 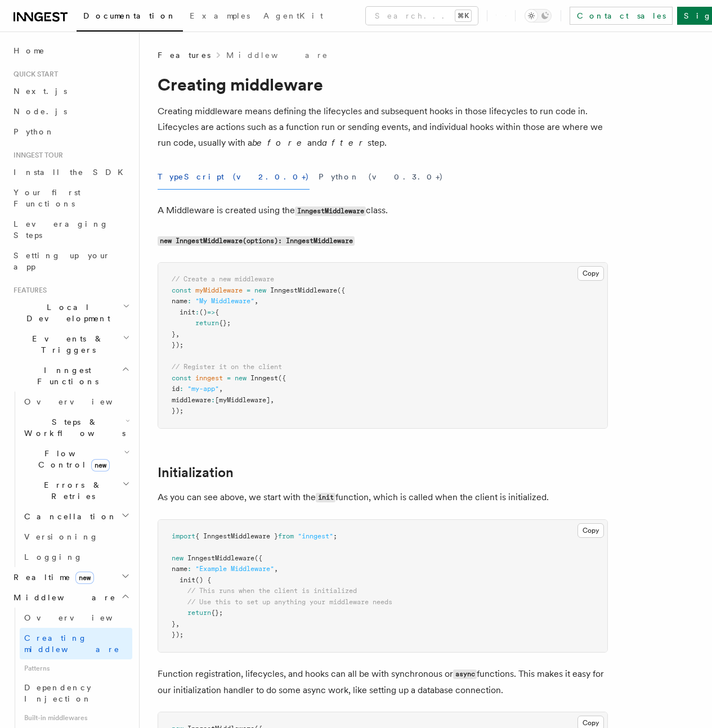 I want to click on span: Events & Triggers, so click(x=66, y=345).